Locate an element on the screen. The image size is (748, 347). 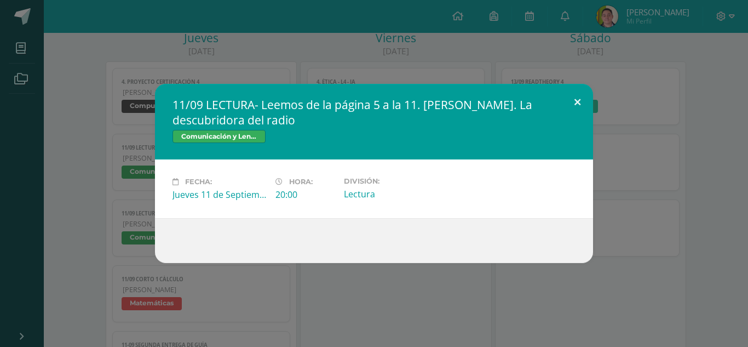
label: División: is located at coordinates (391, 181).